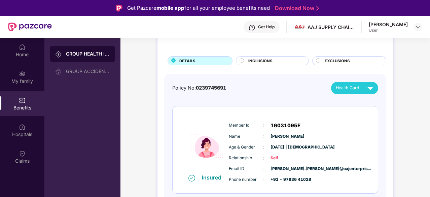  Describe the element at coordinates (22, 47) in the screenshot. I see `img: svg+xml;base64,PHN2ZyBpZD0iSG9tZSIgeG1sbnM9Imh0dHA6Ly93d3cudzMub3JnLzIwMDAvc3ZnIiB3aWR0aD0iMjAiIG...` at that location.